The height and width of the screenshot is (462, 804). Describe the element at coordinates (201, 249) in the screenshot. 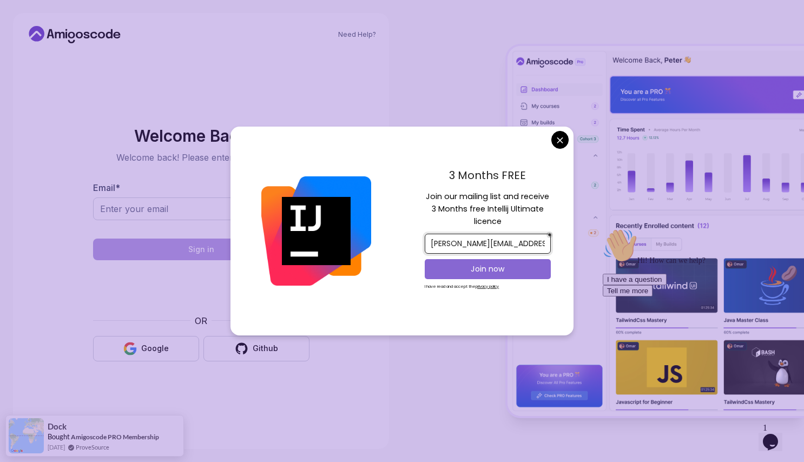

I see `button: Sign in` at that location.